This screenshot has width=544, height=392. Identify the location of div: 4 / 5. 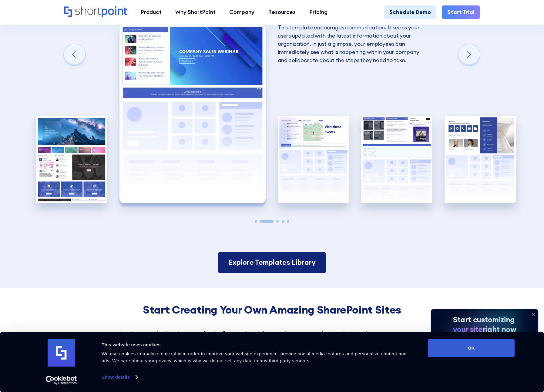
(397, 160).